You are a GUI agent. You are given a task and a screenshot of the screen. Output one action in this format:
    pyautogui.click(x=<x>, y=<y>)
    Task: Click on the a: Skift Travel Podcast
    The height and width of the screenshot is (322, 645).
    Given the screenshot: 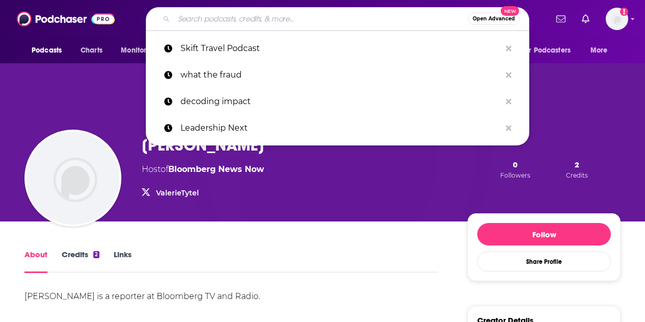 What is the action you would take?
    pyautogui.click(x=338, y=48)
    